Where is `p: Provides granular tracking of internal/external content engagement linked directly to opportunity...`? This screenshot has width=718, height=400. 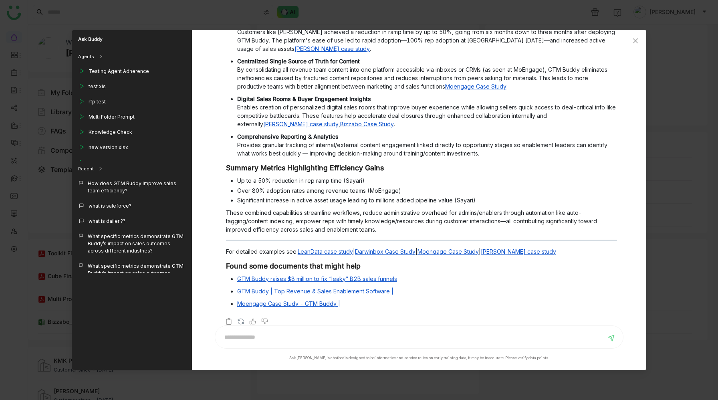
p: Provides granular tracking of internal/external content engagement linked directly to opportunity... is located at coordinates (427, 145).